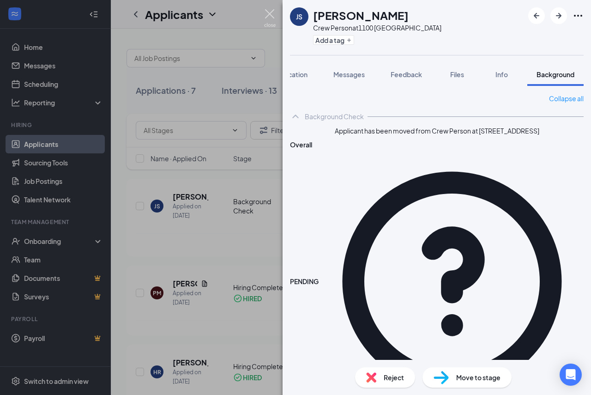  Describe the element at coordinates (296, 116) in the screenshot. I see `svg: ChevronUp` at that location.